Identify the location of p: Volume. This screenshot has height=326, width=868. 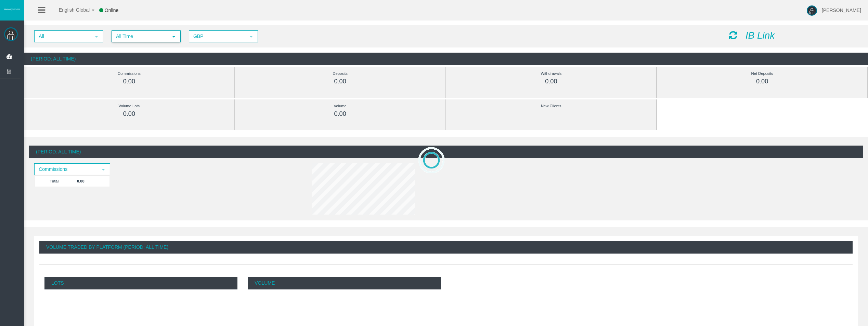
(344, 283).